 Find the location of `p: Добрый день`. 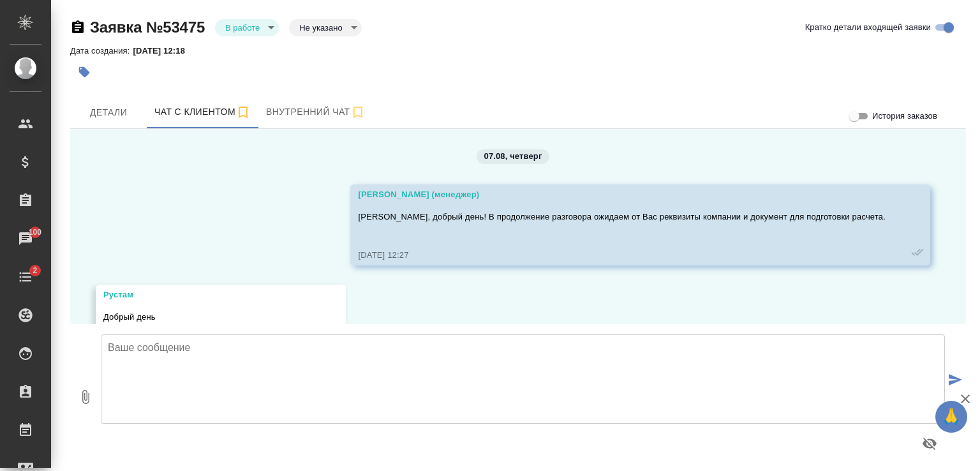

p: Добрый день is located at coordinates (202, 317).